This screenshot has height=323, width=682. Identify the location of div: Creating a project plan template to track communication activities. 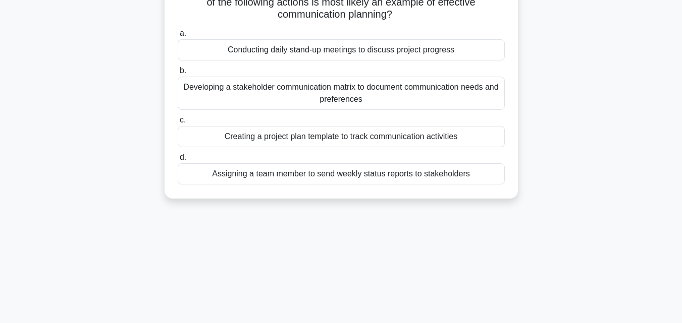
(341, 137).